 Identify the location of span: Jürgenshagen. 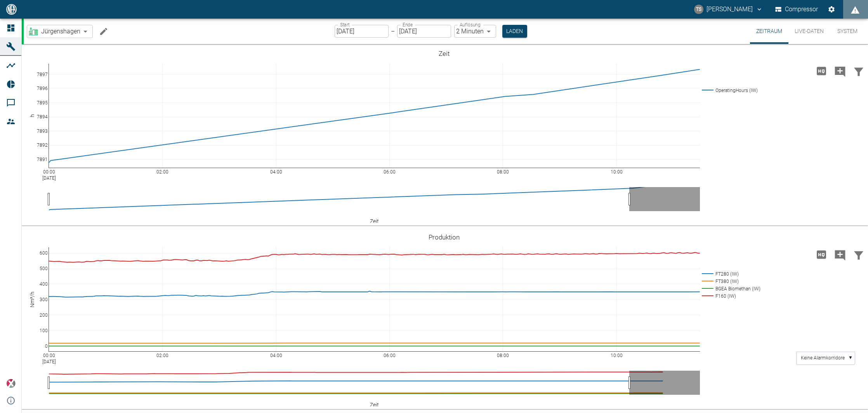
(60, 31).